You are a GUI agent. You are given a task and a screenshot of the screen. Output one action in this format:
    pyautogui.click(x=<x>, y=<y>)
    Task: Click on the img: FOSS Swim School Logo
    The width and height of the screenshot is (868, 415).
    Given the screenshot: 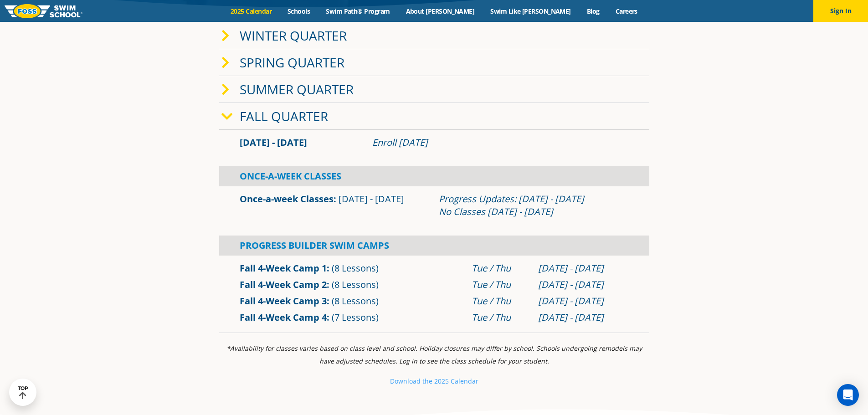 What is the action you would take?
    pyautogui.click(x=43, y=11)
    